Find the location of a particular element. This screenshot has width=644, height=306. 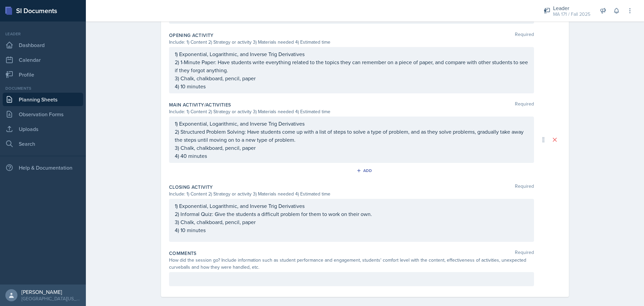

a: Uploads is located at coordinates (43, 129).